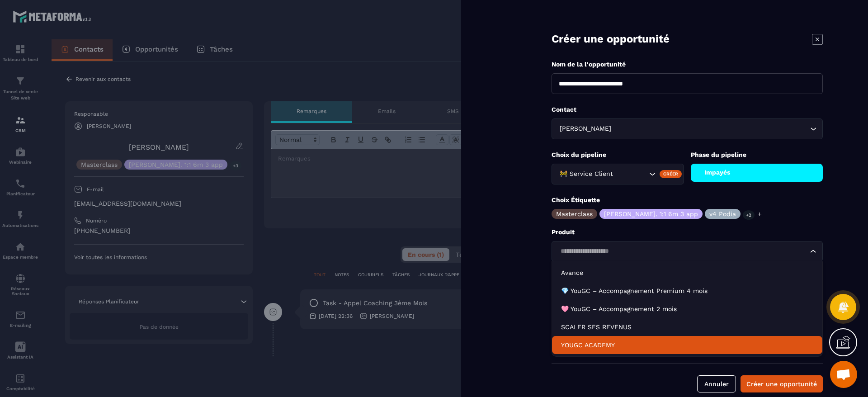 The width and height of the screenshot is (868, 397). I want to click on p: Produit, so click(688, 232).